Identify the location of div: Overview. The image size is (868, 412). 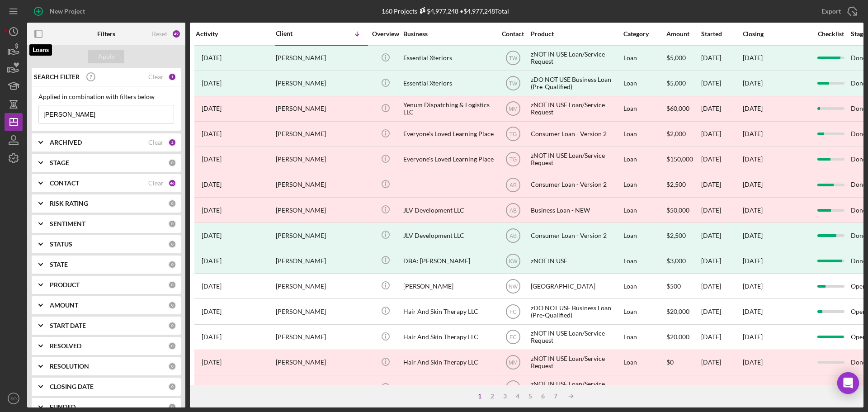
(385, 34).